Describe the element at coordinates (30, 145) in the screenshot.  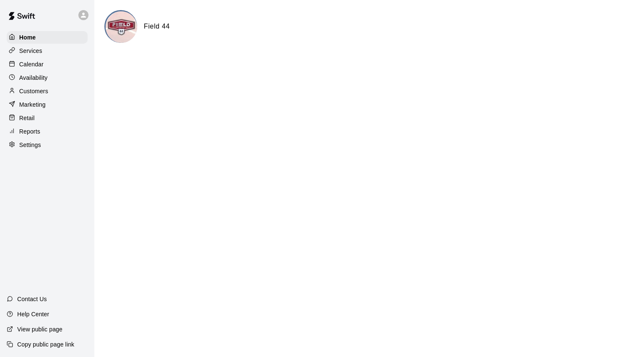
I see `p: Settings` at that location.